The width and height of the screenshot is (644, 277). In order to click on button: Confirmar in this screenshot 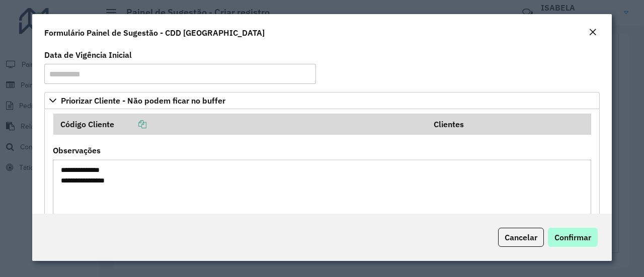, I will do `click(573, 237)`.